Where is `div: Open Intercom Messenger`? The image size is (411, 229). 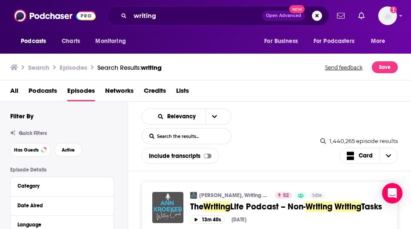 div: Open Intercom Messenger is located at coordinates (392, 193).